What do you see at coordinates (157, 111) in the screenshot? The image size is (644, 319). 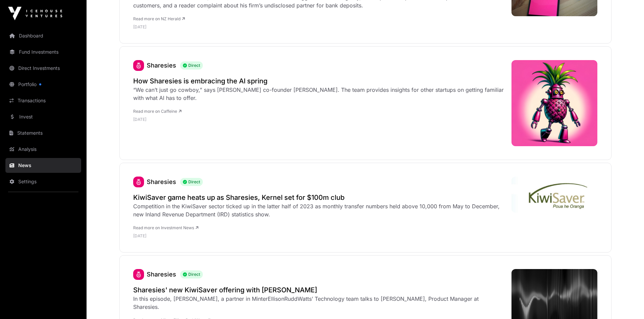 I see `a: Read more on Caffeine` at bounding box center [157, 111].